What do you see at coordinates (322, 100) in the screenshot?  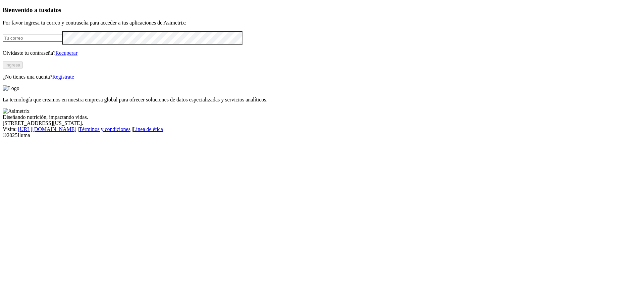 I see `p: La tecnología que creamos en nuestra empresa global para ofrecer soluciones de datos especializad...` at bounding box center [322, 100].